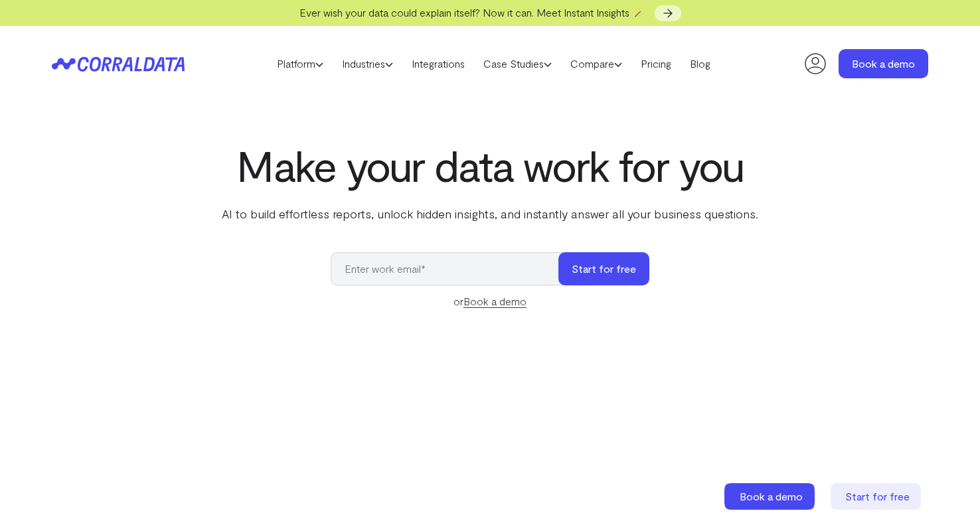 This screenshot has width=980, height=523. What do you see at coordinates (438, 64) in the screenshot?
I see `a: Integrations` at bounding box center [438, 64].